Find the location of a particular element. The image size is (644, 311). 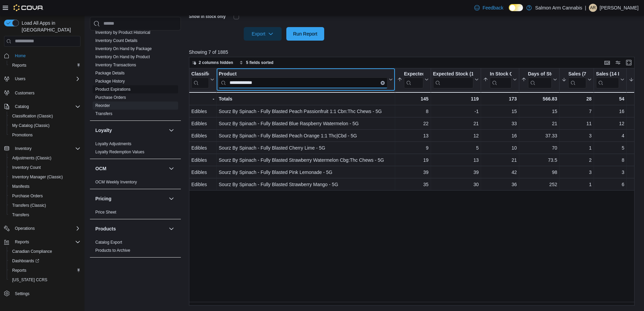

button: Sales is located at coordinates (171, 267).